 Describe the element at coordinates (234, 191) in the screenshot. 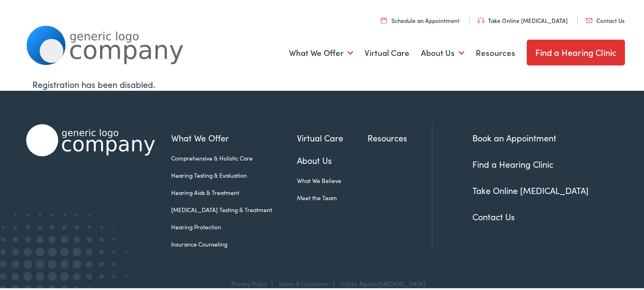

I see `a: Hearing Aids & Treatment` at that location.